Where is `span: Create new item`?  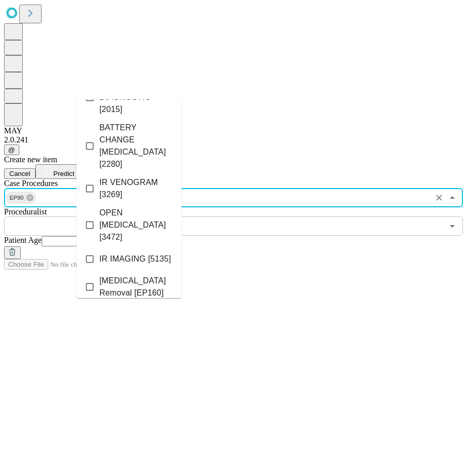
span: Create new item is located at coordinates (30, 159).